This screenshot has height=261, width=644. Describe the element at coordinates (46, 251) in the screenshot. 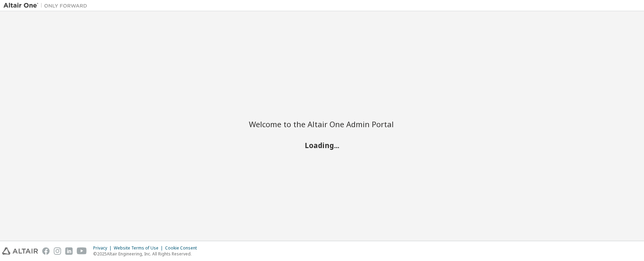

I see `img: facebook.svg` at that location.